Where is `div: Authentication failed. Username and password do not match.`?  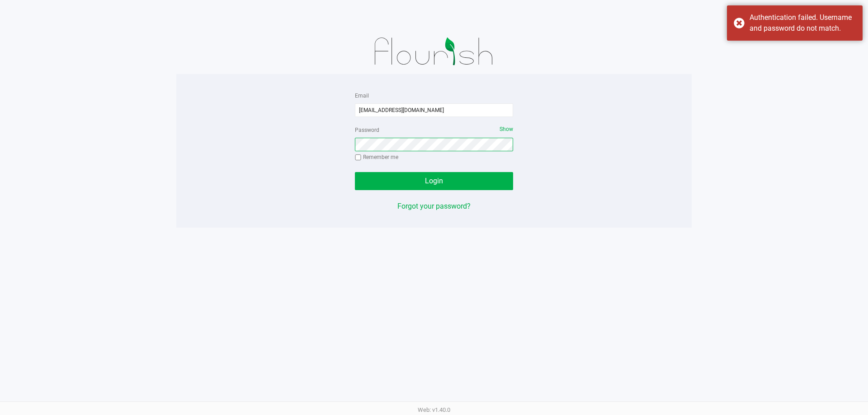
div: Authentication failed. Username and password do not match. is located at coordinates (803, 23).